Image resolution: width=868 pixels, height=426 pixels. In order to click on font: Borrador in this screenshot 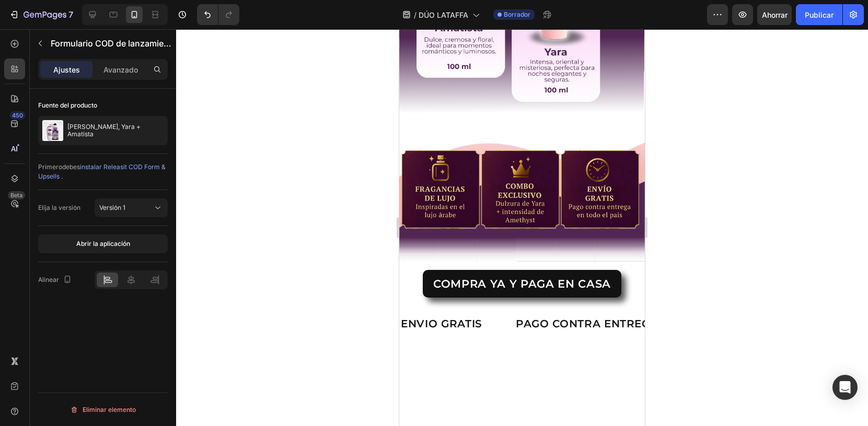, I will do `click(517, 14)`.